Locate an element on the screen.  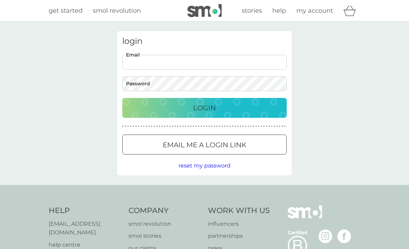
a: my account is located at coordinates (314, 11).